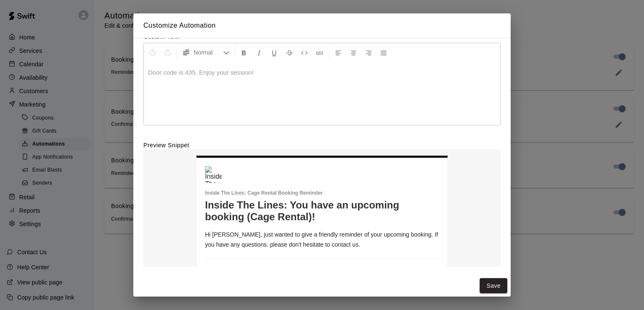  What do you see at coordinates (208, 52) in the screenshot?
I see `span: Normal` at bounding box center [208, 52].